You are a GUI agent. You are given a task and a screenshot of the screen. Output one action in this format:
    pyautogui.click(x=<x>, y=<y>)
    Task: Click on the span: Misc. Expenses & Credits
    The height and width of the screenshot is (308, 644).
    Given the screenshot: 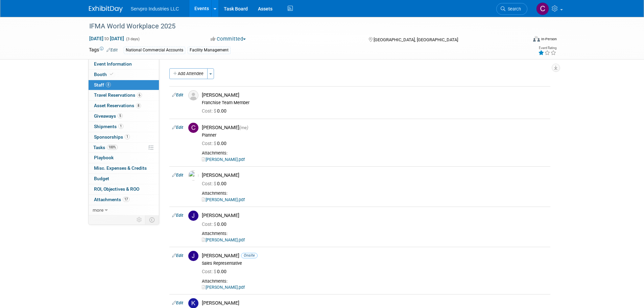 What is the action you would take?
    pyautogui.click(x=120, y=168)
    